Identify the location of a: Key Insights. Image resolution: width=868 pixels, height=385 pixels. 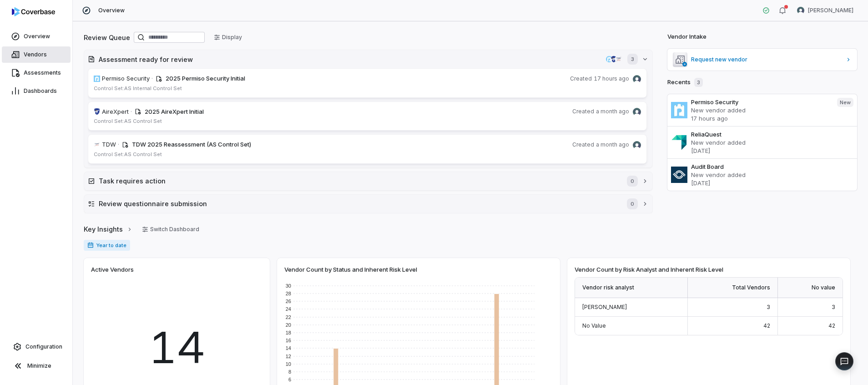
(108, 230).